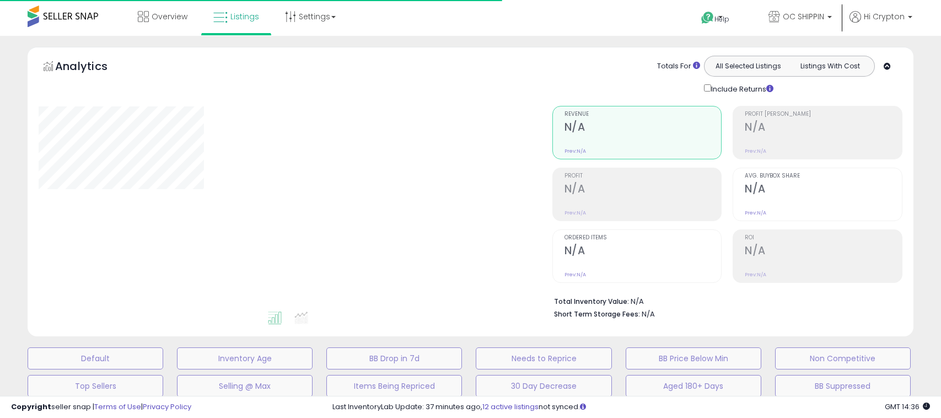  What do you see at coordinates (245, 386) in the screenshot?
I see `button: Selling @ Max` at bounding box center [245, 386].